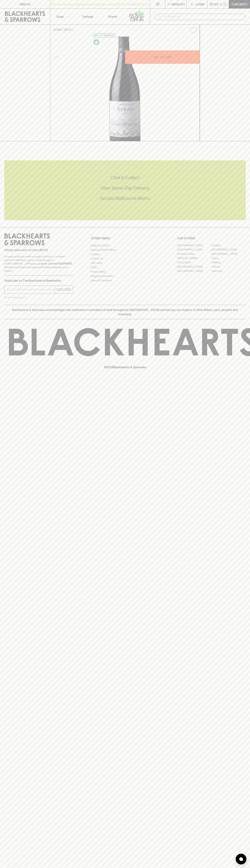 Image resolution: width=250 pixels, height=868 pixels. Describe the element at coordinates (60, 17) in the screenshot. I see `p: Shop` at that location.